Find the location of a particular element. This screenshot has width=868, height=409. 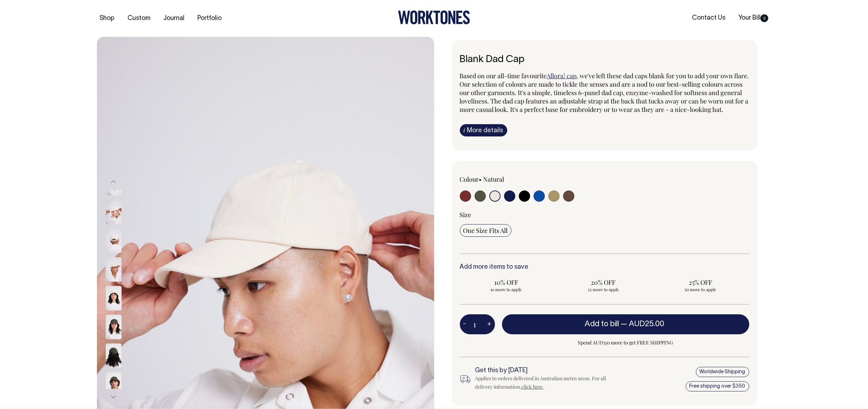

button: Next is located at coordinates (113, 397).